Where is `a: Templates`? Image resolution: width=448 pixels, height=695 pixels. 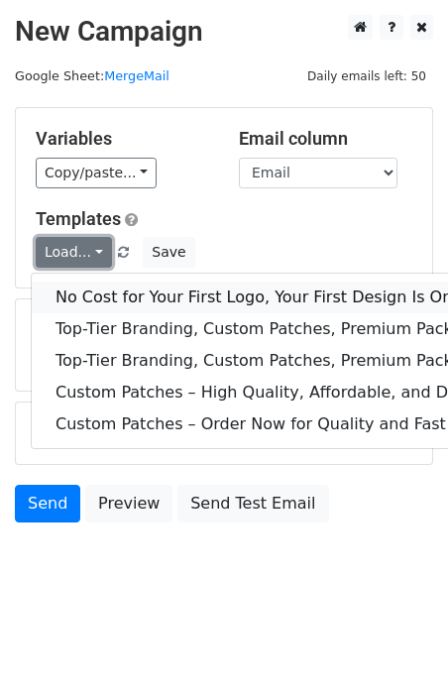
a: Templates is located at coordinates (78, 218).